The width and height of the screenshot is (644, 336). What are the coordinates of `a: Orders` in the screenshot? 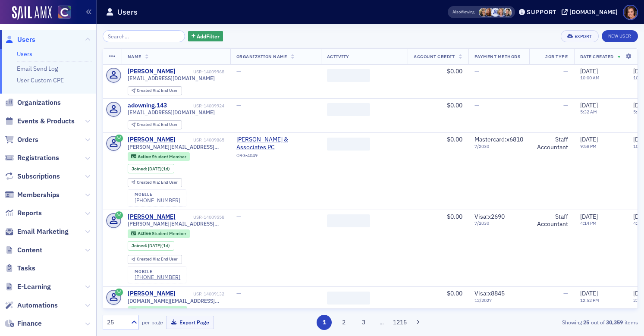 It's located at (21, 140).